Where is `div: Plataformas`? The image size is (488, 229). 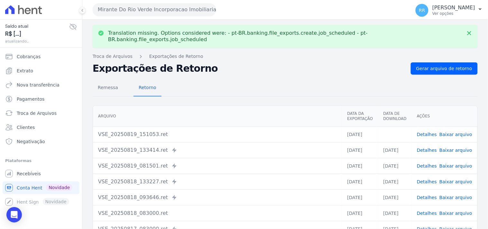
div: Plataformas is located at coordinates (41, 161).